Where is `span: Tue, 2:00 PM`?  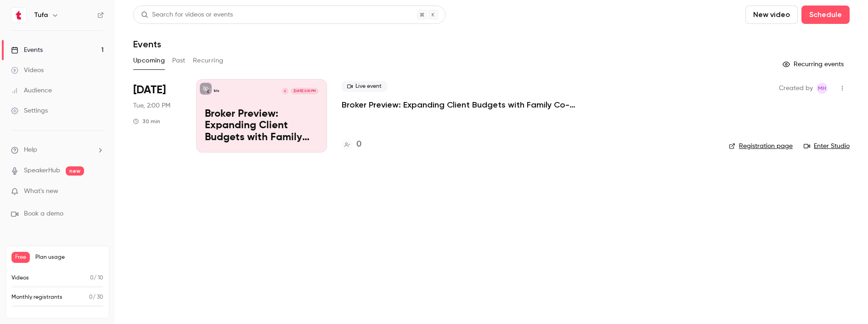
span: Tue, 2:00 PM is located at coordinates (152, 106).